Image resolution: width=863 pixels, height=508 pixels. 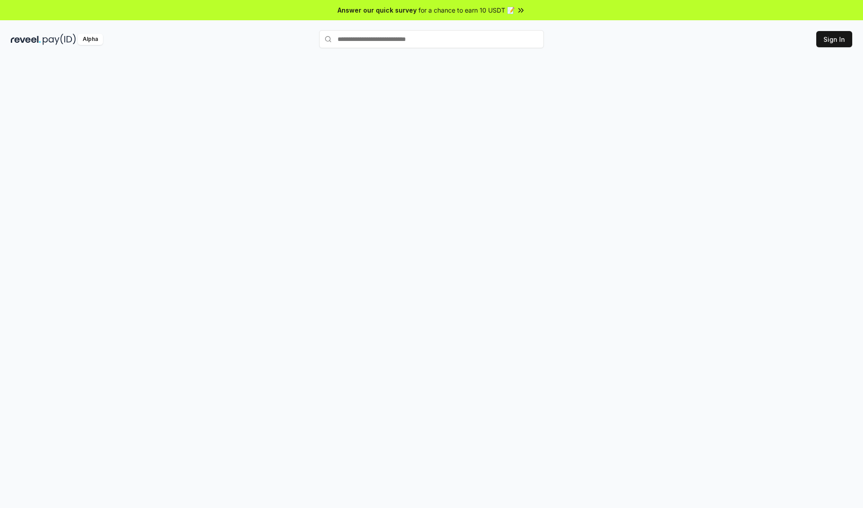 What do you see at coordinates (467, 10) in the screenshot?
I see `span: for a chance to earn 10 USDT 📝` at bounding box center [467, 10].